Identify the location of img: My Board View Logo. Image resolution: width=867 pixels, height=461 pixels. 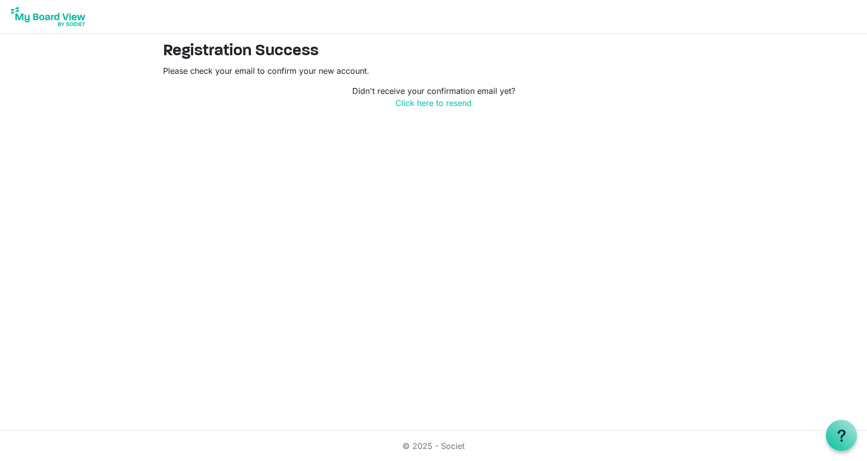
(48, 17).